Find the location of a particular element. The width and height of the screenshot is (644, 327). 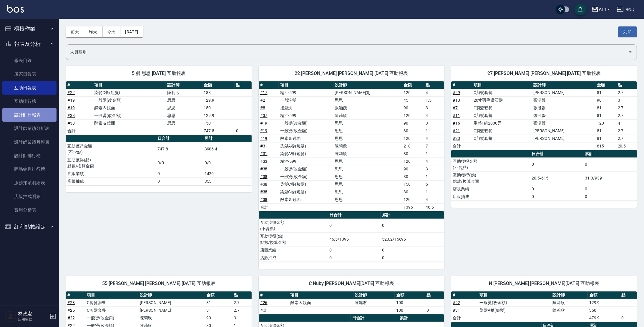

a: 費用分析表 is located at coordinates (29, 210).